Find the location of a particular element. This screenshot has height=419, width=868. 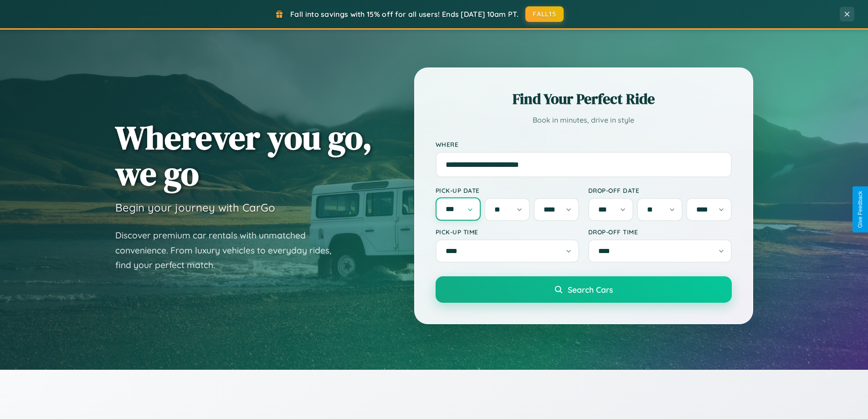

p: Book in minutes, drive in style is located at coordinates (584, 120).